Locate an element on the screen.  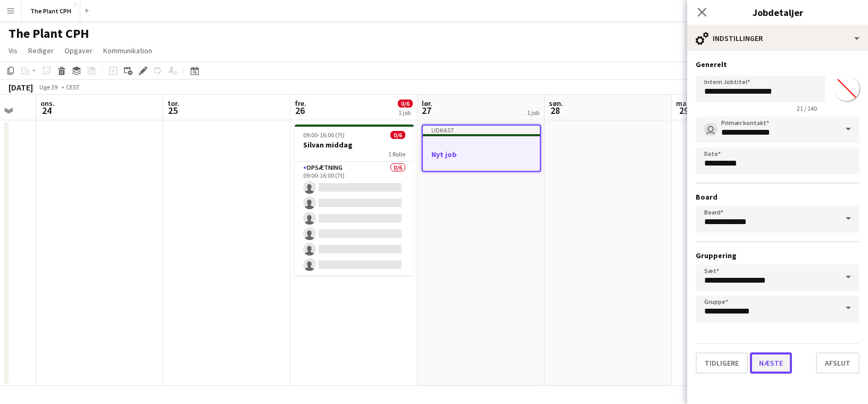
h3: Silvan middag is located at coordinates (354, 145).